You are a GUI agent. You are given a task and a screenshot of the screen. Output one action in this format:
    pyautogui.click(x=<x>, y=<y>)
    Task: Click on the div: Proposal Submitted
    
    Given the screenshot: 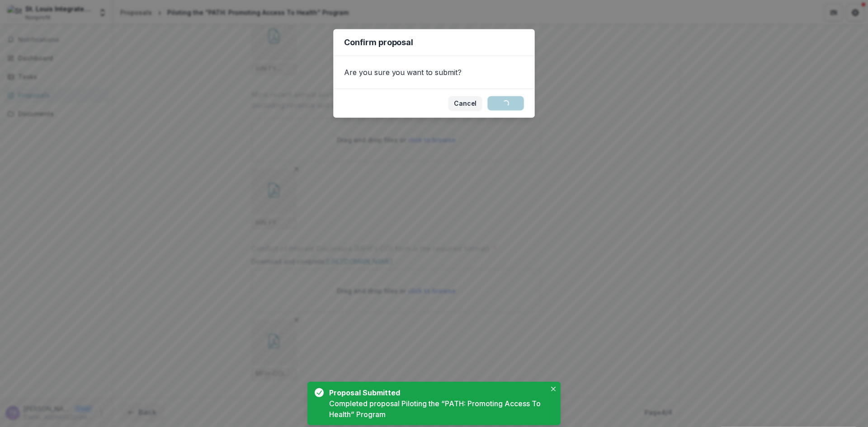 What is the action you would take?
    pyautogui.click(x=436, y=392)
    